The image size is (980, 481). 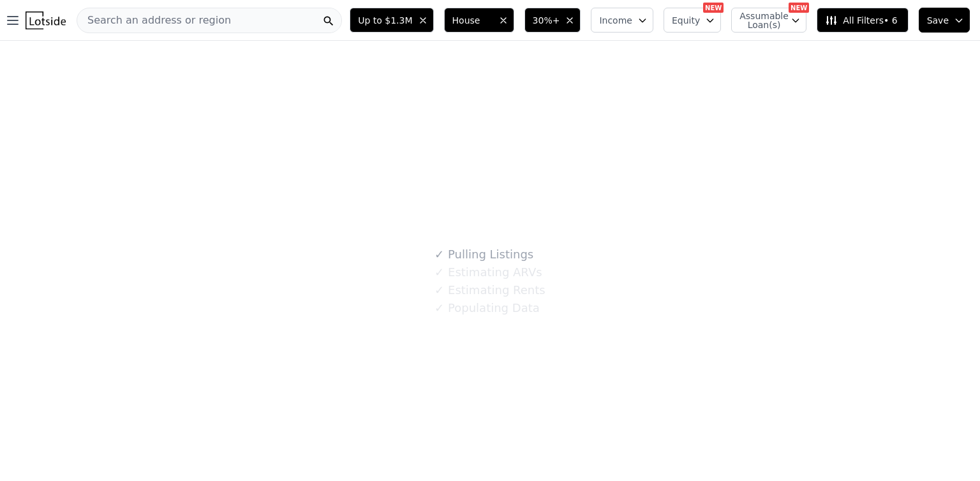 I want to click on button: Income, so click(x=622, y=20).